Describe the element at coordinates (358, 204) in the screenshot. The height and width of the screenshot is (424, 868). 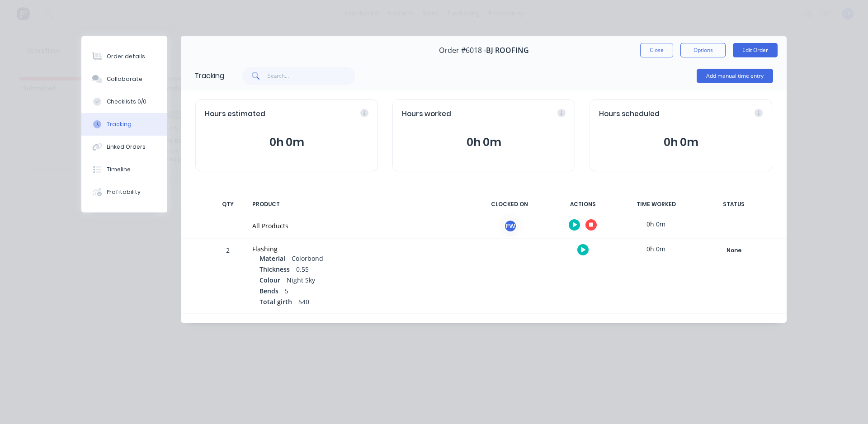
I see `div: PRODUCT` at that location.